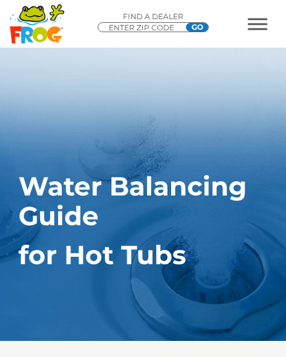 The width and height of the screenshot is (286, 357). I want to click on p: Find A Dealer, so click(153, 17).